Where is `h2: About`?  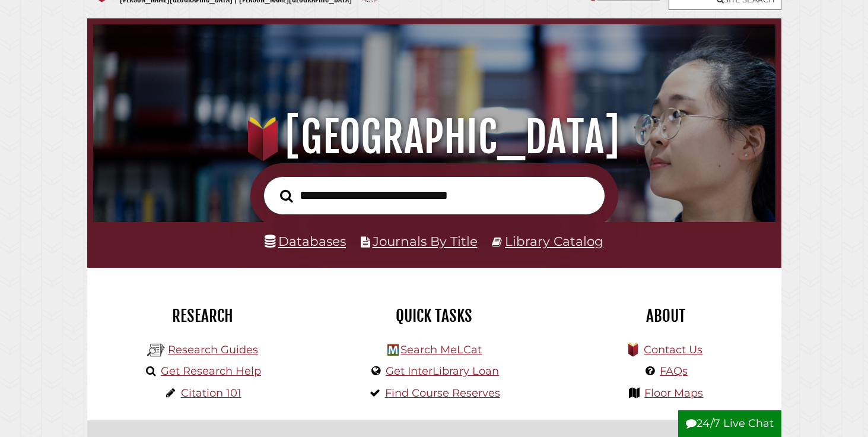 h2: About is located at coordinates (666, 316).